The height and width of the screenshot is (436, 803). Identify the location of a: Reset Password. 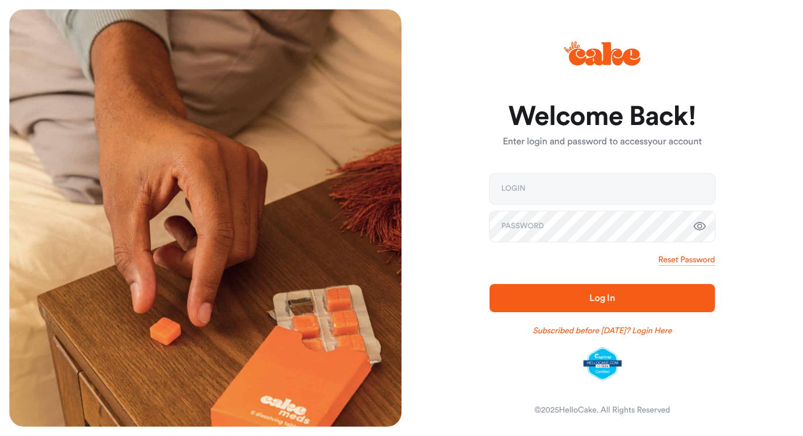
(686, 260).